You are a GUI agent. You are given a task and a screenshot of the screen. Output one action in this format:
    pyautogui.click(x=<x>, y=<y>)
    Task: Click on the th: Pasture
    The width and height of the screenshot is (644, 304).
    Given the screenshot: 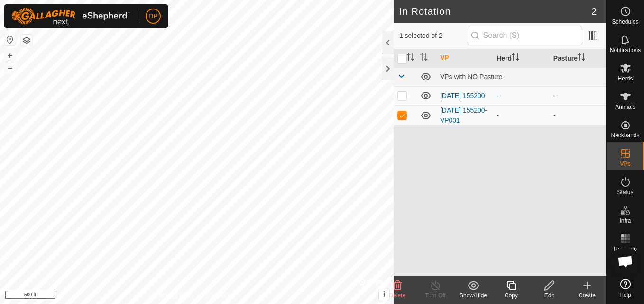 What is the action you would take?
    pyautogui.click(x=577, y=59)
    